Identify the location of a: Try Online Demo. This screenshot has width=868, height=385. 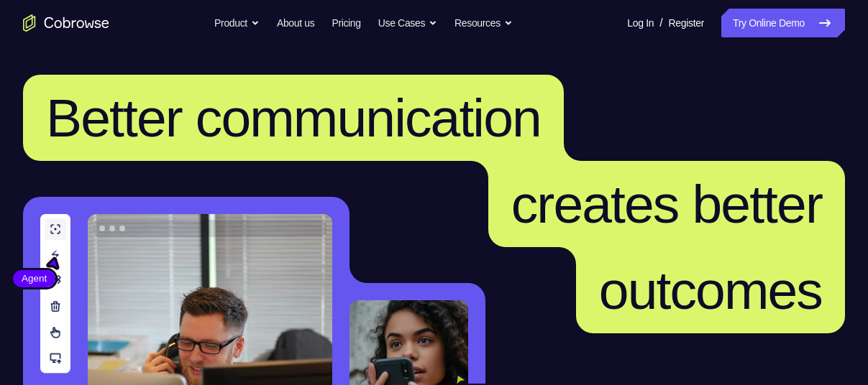
(784, 23).